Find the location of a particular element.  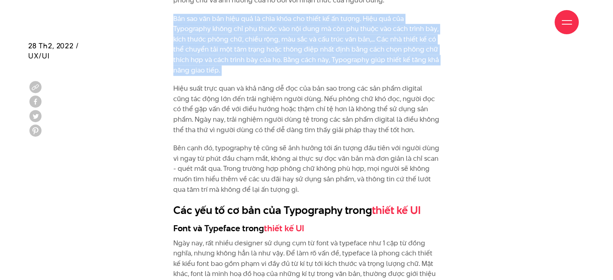

p: Bản sao văn bản hiệu quả là chìa khóa cho thiết kế ấn tượng. Hiệu quả của Typography không chỉ ph... is located at coordinates (306, 45).